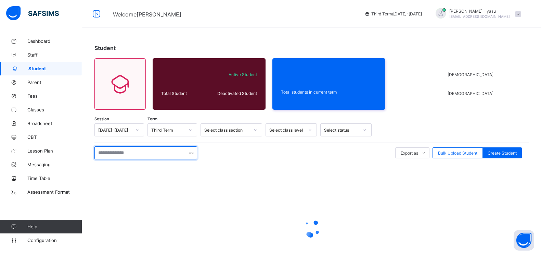 This screenshot has height=254, width=541. What do you see at coordinates (54, 226) in the screenshot?
I see `span: Help` at bounding box center [54, 226].